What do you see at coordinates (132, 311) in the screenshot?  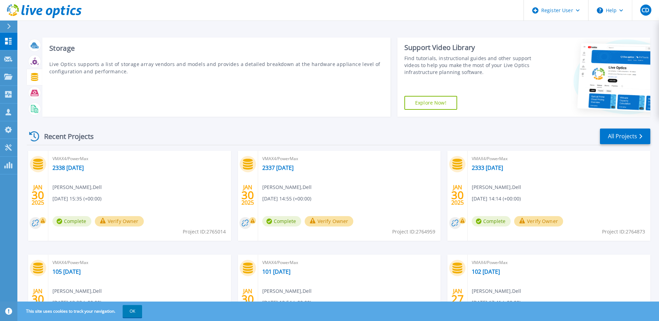 I see `button: OK` at bounding box center [132, 311].